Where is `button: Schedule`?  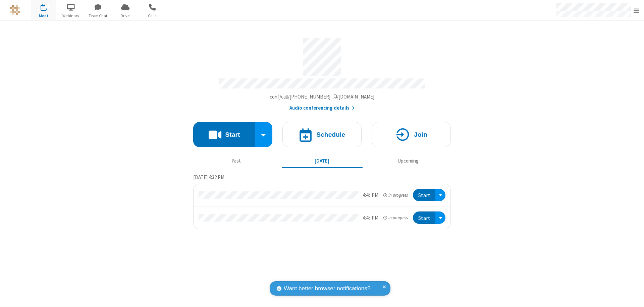
button: Schedule is located at coordinates (322, 134).